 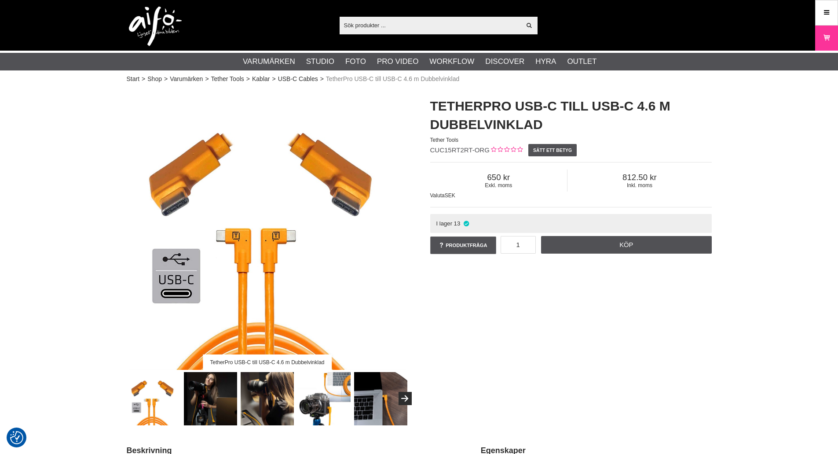 I want to click on a: Produktfråga, so click(x=463, y=245).